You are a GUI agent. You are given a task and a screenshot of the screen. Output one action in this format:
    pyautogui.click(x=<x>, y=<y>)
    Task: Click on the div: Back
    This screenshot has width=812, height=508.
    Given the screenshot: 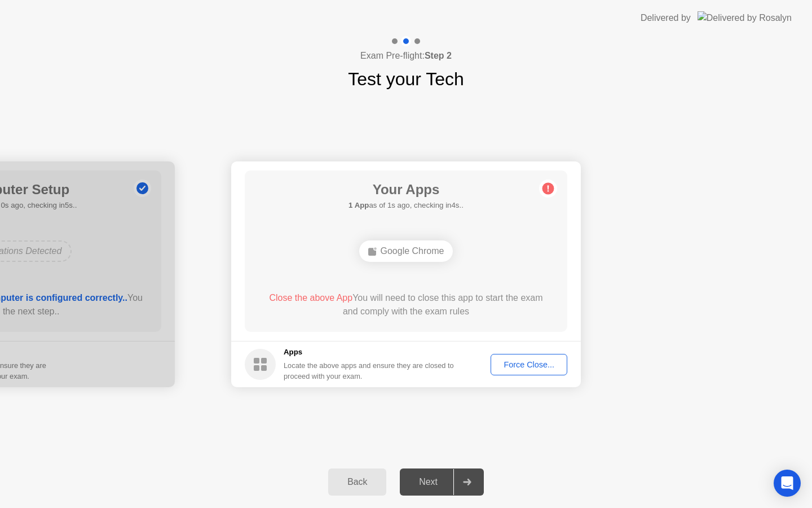 What is the action you would take?
    pyautogui.click(x=357, y=482)
    